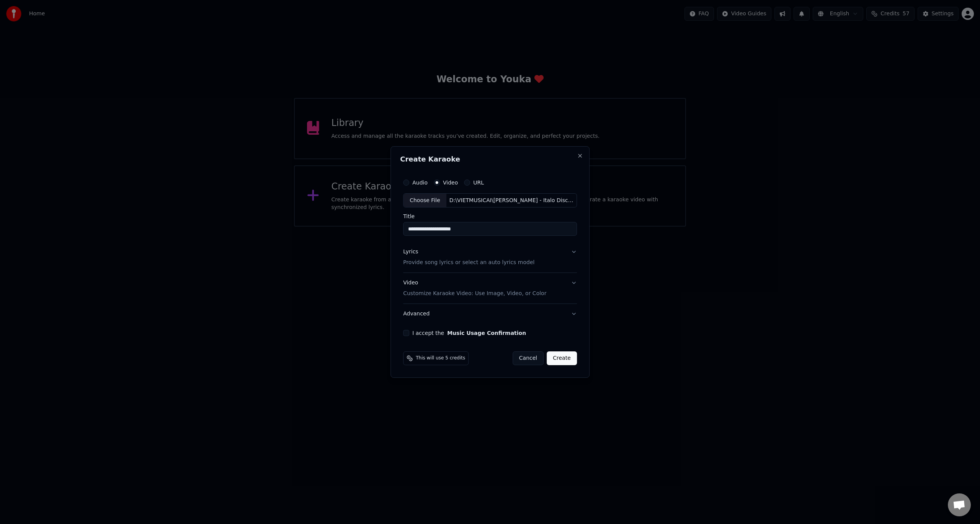 Image resolution: width=980 pixels, height=524 pixels. I want to click on button: Cancel, so click(528, 359).